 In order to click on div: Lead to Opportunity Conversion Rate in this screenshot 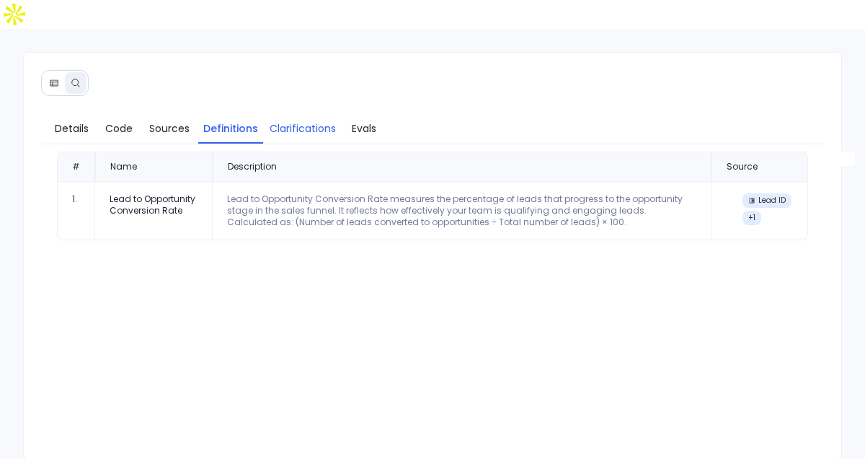, I will do `click(154, 205)`.